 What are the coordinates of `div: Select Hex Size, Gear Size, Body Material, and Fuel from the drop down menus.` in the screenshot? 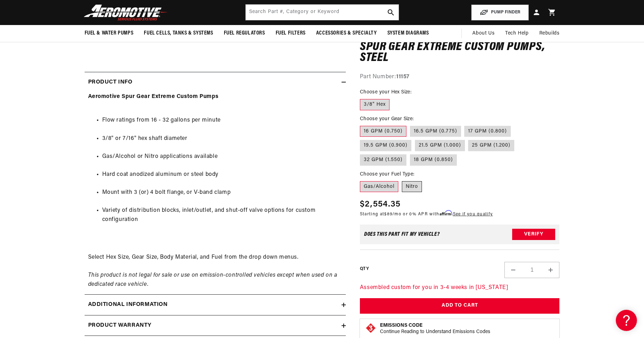 It's located at (215, 191).